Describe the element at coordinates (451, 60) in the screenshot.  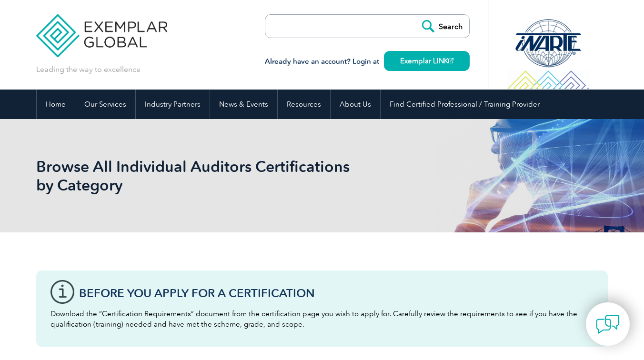
I see `img: open_square.png` at that location.